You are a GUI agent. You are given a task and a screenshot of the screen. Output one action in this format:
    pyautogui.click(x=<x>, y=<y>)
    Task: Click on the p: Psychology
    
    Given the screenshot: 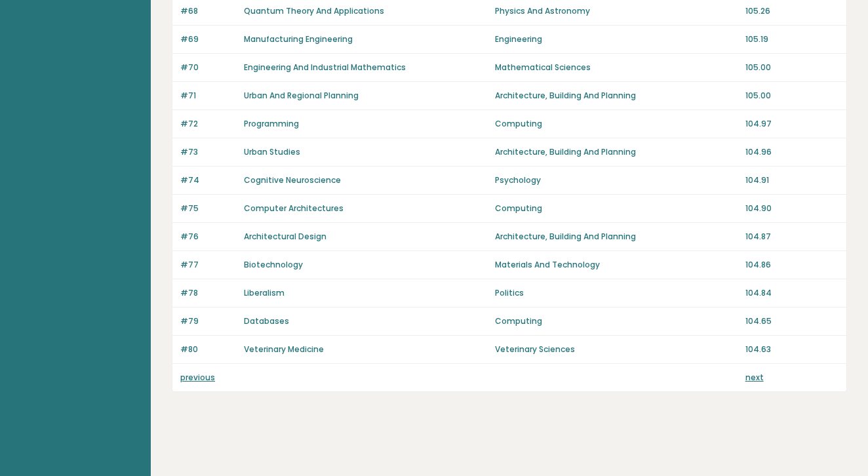 What is the action you would take?
    pyautogui.click(x=616, y=180)
    